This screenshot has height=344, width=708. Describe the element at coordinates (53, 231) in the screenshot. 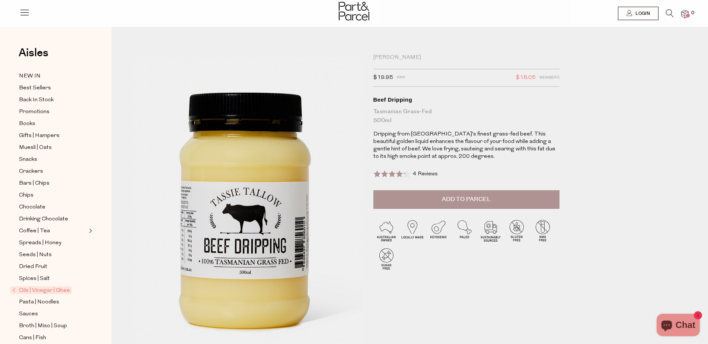

I see `a: Coffee | Tea` at that location.